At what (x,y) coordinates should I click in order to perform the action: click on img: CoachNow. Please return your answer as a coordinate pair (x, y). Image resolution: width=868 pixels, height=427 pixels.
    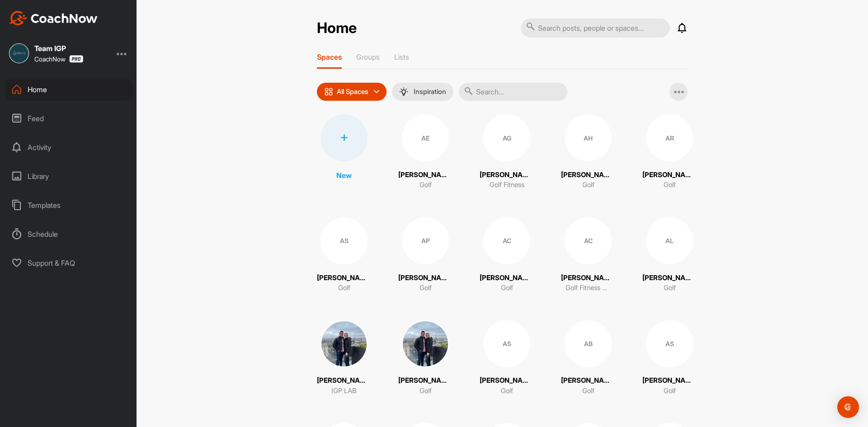
    Looking at the image, I should click on (53, 18).